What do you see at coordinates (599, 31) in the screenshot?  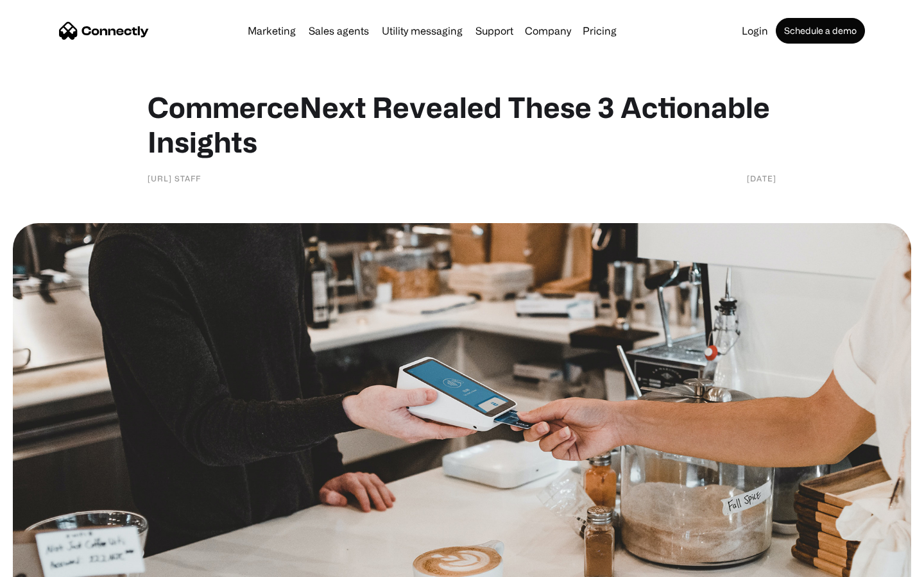 I see `a: Pricing` at bounding box center [599, 31].